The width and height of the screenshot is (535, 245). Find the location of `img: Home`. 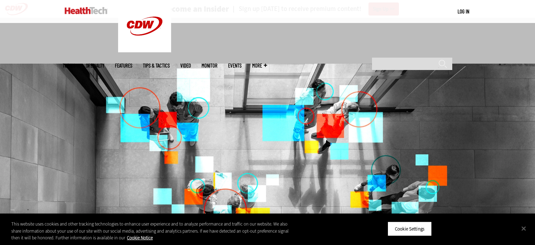

img: Home is located at coordinates (86, 11).